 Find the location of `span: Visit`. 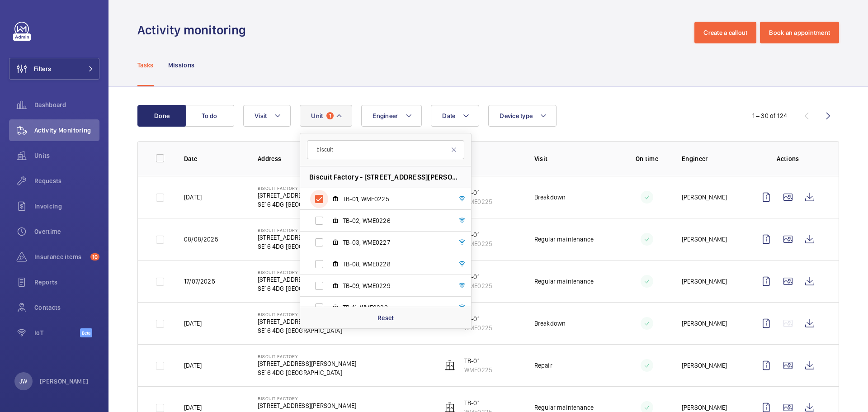

span: Visit is located at coordinates (260, 115).